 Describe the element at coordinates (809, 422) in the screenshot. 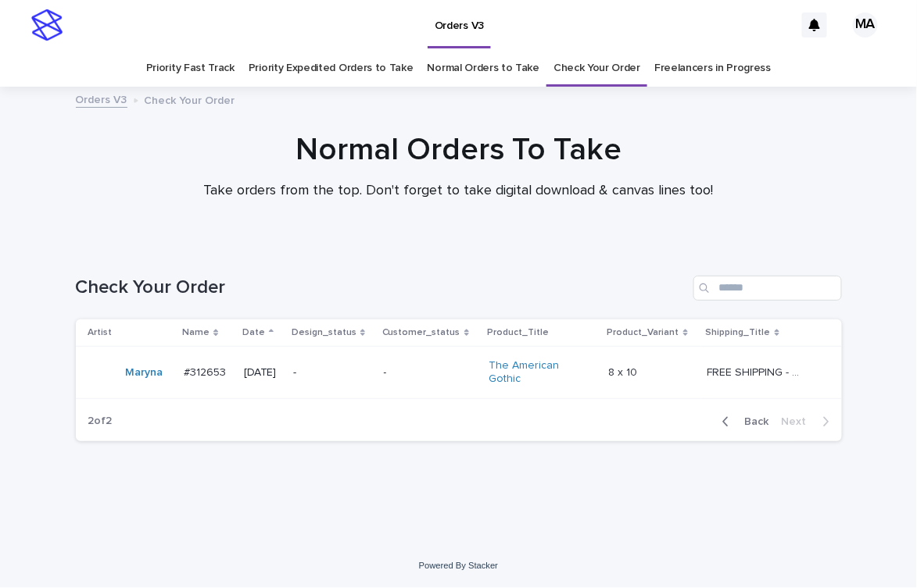

I see `button: Next` at that location.